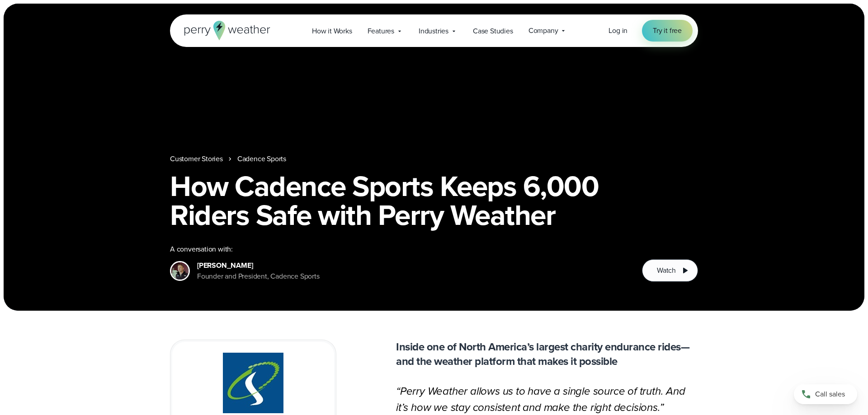 Image resolution: width=868 pixels, height=415 pixels. I want to click on span: Company, so click(544, 30).